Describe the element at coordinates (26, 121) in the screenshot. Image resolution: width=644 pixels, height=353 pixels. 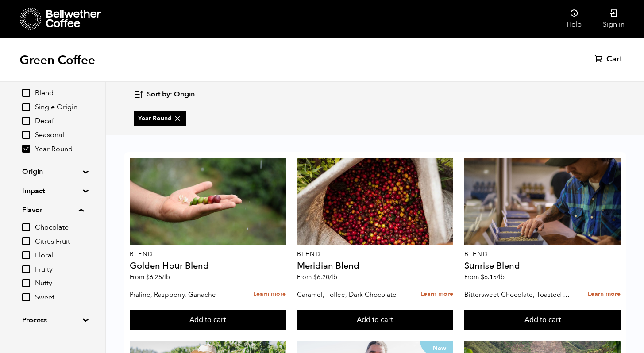
I see `input: Decaf` at that location.